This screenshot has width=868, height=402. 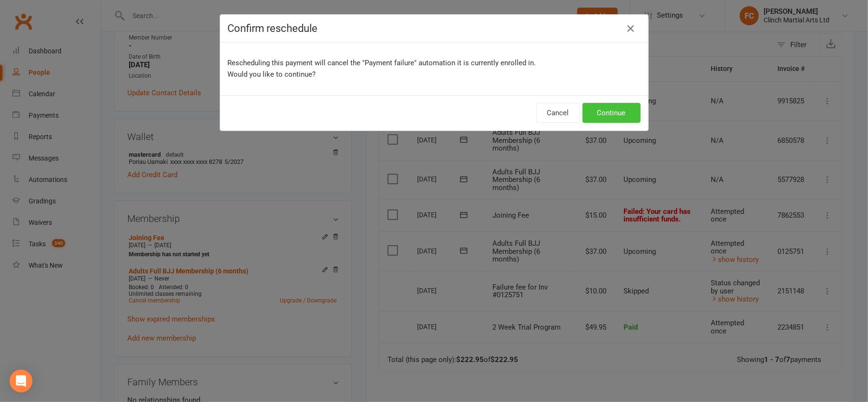 I want to click on p: Rescheduling this payment will cancel the "Payment failure" automation it is currently enrolled i..., so click(x=434, y=68).